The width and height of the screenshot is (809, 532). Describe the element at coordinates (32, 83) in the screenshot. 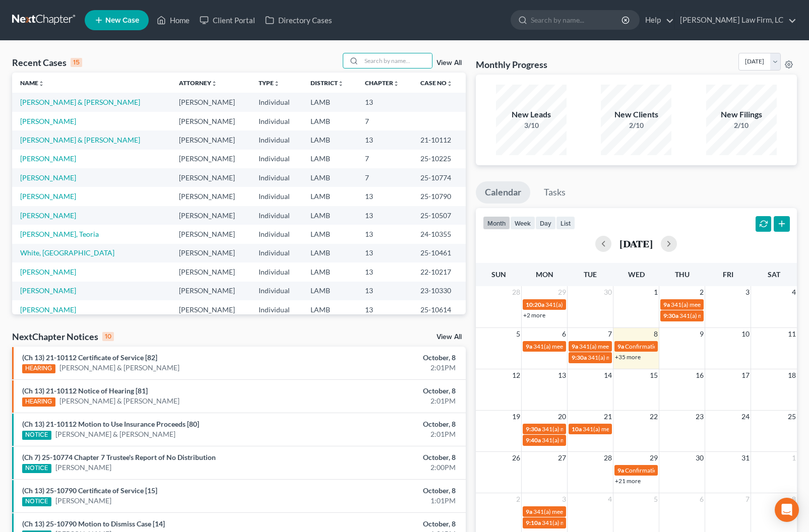

I see `a: Nameunfold_more` at that location.